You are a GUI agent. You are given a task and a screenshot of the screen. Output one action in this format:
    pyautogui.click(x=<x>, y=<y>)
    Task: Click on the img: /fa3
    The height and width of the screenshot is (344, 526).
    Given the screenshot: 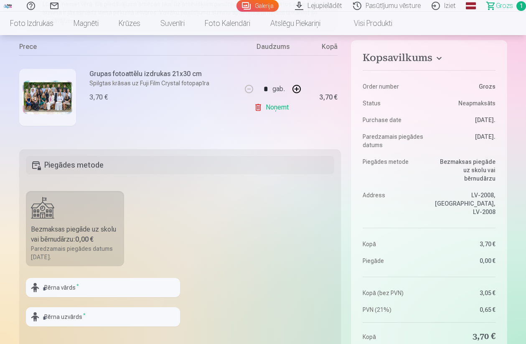 What is the action you would take?
    pyautogui.click(x=8, y=6)
    